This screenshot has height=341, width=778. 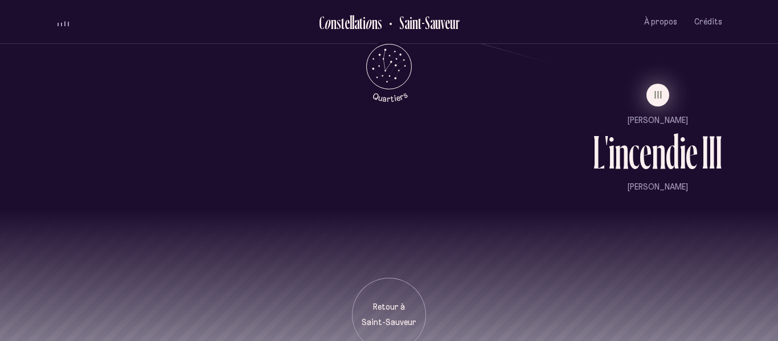 What do you see at coordinates (389, 73) in the screenshot?
I see `button: Retour au menu principal` at bounding box center [389, 73].